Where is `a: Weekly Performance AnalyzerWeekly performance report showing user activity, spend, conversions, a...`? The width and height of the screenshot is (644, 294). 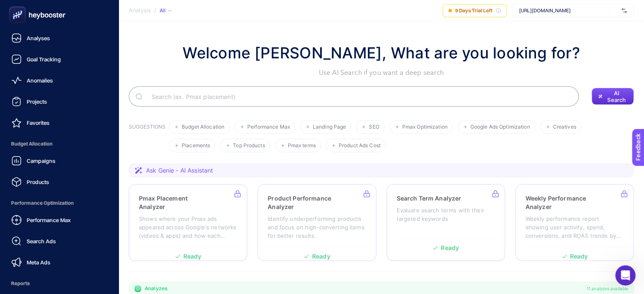 a: Weekly Performance AnalyzerWeekly performance report showing user activity, spend, conversions, a... is located at coordinates (574, 222).